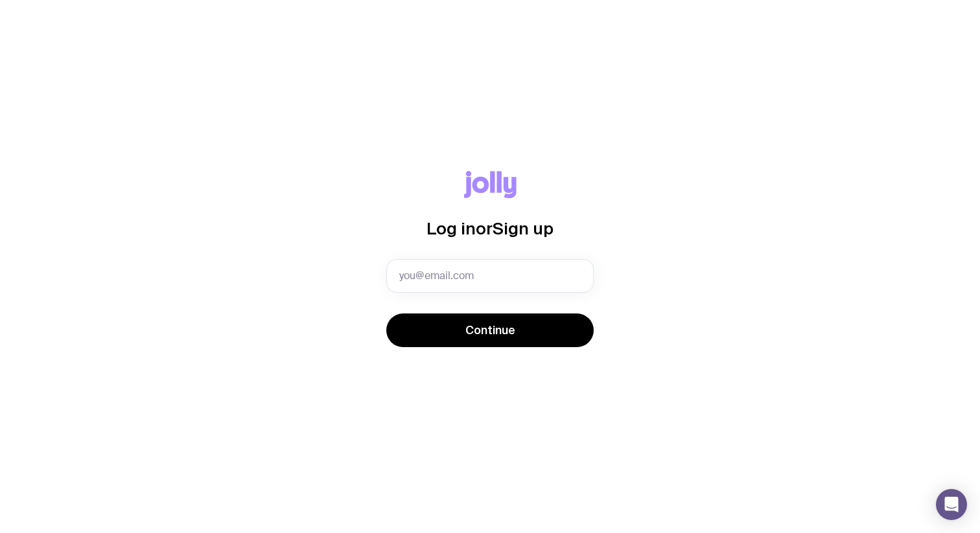 The height and width of the screenshot is (533, 980). Describe the element at coordinates (952, 505) in the screenshot. I see `div: Open Intercom Messenger` at that location.